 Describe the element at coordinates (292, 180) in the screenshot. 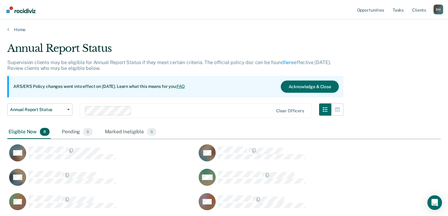

I see `div: CaseloadOpportunityCell-06261152` at that location.